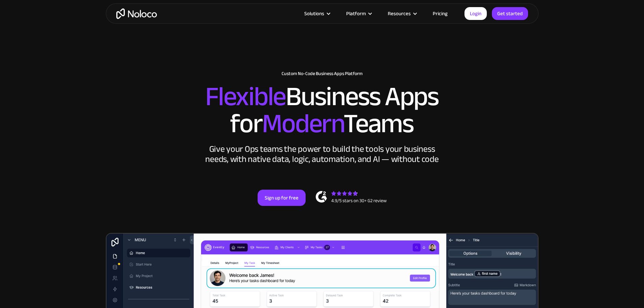 This screenshot has width=644, height=308. I want to click on a: Pricing, so click(440, 14).